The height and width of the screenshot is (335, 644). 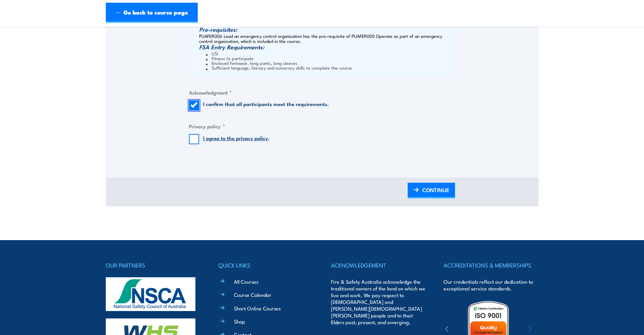 I want to click on li: USI, so click(x=329, y=53).